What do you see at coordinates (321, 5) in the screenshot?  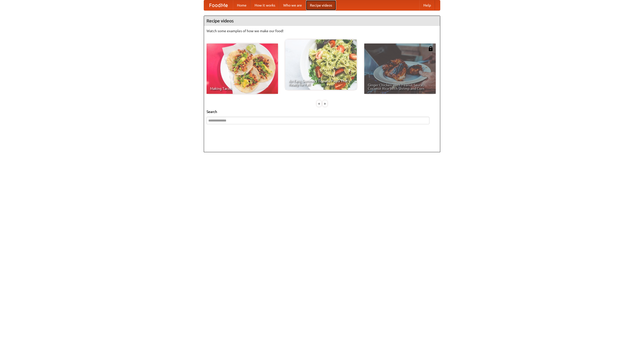 I see `a: Recipe videos` at bounding box center [321, 5].